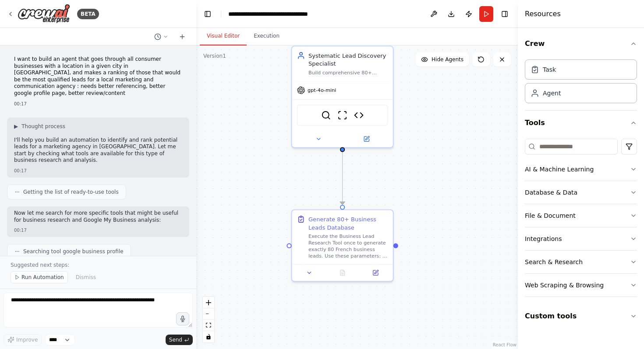 The width and height of the screenshot is (644, 349). What do you see at coordinates (551, 192) in the screenshot?
I see `div: Database & Data` at bounding box center [551, 192].